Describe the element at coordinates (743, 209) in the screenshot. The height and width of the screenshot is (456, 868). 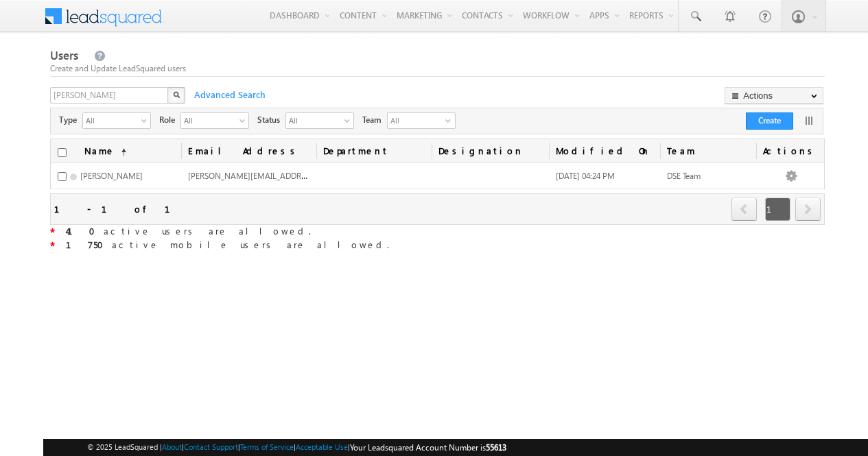
I see `span: prev` at that location.